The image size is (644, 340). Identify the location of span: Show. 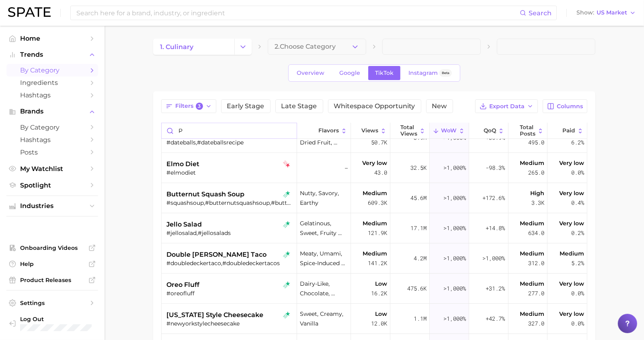
(585, 13).